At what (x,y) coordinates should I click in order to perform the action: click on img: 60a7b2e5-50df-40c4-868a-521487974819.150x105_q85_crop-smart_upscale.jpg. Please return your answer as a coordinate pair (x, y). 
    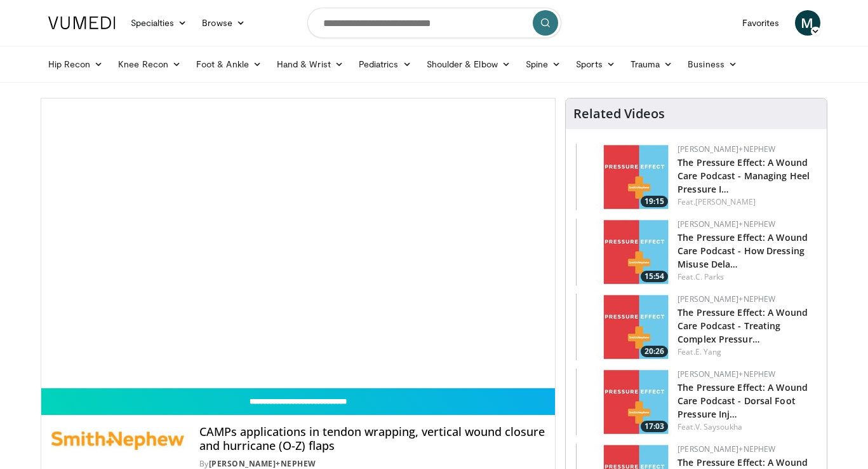
    Looking at the image, I should click on (624, 176).